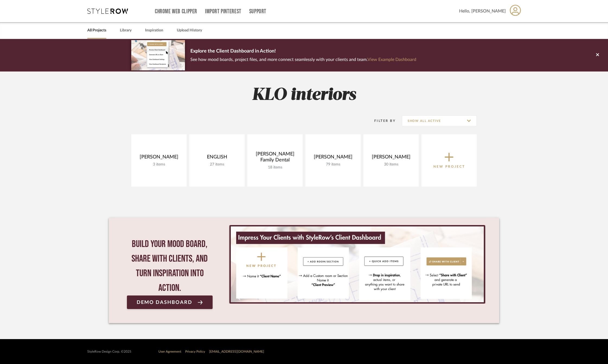  What do you see at coordinates (176, 11) in the screenshot?
I see `a: Chrome Web Clipper` at bounding box center [176, 11].